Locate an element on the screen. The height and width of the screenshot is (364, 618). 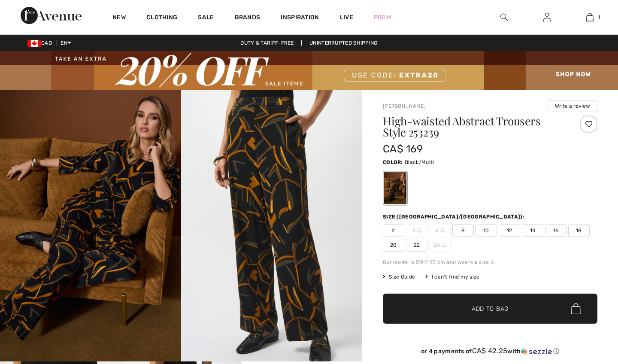
span: 8 is located at coordinates (463, 230).